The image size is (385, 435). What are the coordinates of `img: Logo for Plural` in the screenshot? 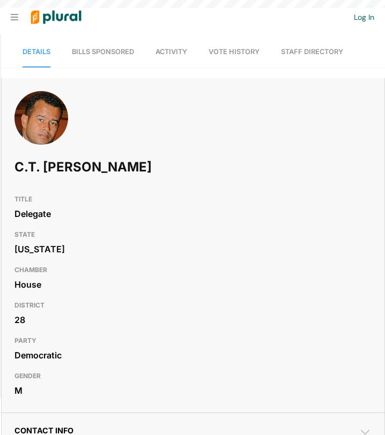 It's located at (56, 17).